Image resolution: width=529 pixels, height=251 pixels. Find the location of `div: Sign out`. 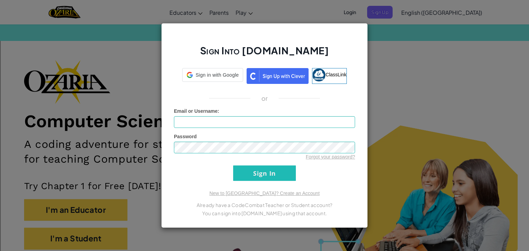

div: Sign out is located at coordinates (264, 37).